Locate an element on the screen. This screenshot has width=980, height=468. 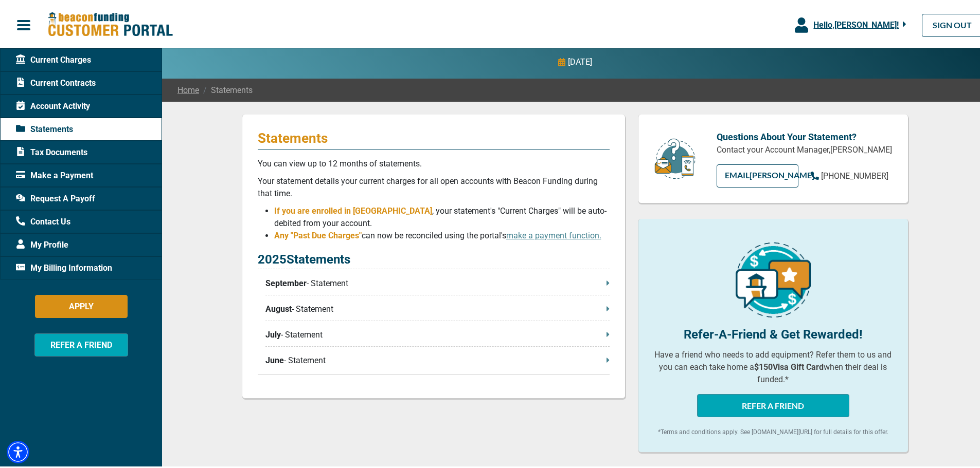
span: July is located at coordinates (273, 333).